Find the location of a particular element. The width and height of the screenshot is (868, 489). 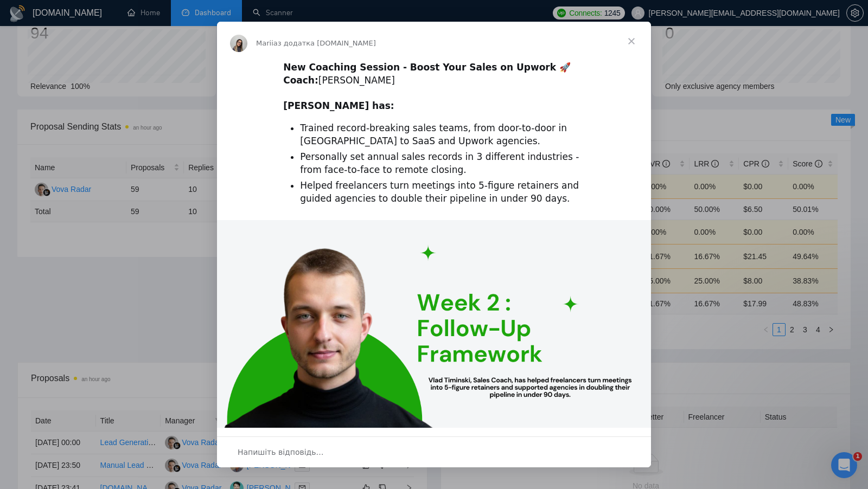

span: Mariia is located at coordinates (267, 43).